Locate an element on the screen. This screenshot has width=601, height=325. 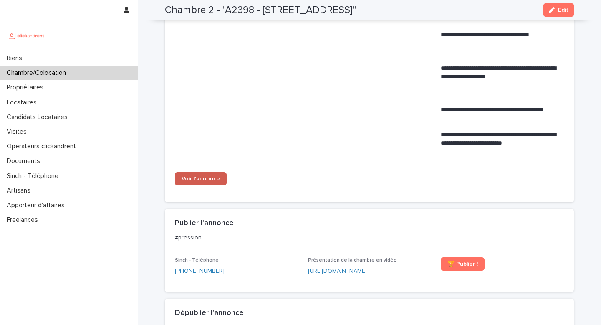
p: Candidats Locataires is located at coordinates (39, 117).